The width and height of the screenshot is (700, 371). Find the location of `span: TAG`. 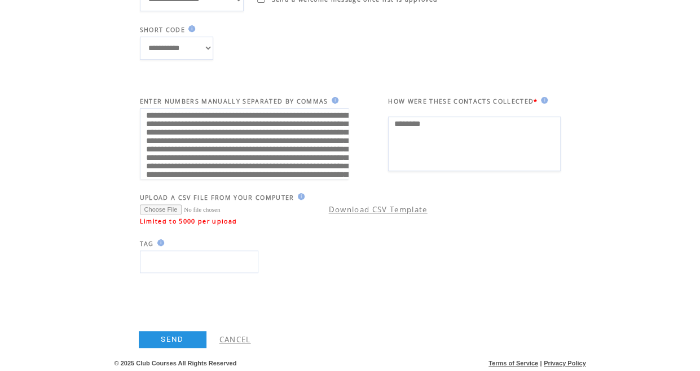

span: TAG is located at coordinates (147, 244).